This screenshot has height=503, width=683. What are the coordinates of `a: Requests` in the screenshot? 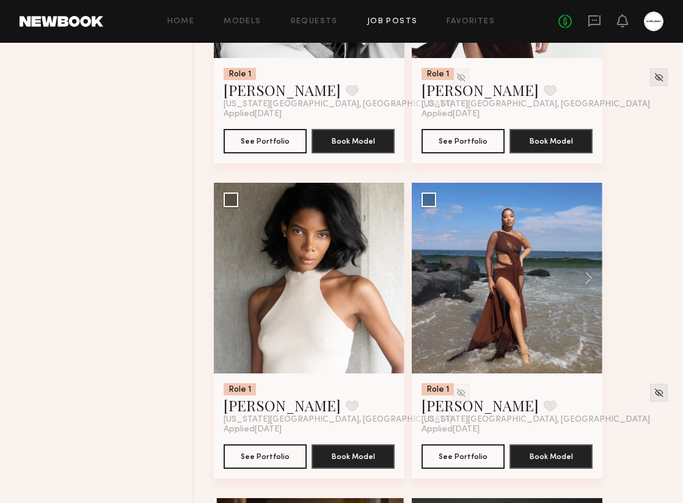 It's located at (314, 21).